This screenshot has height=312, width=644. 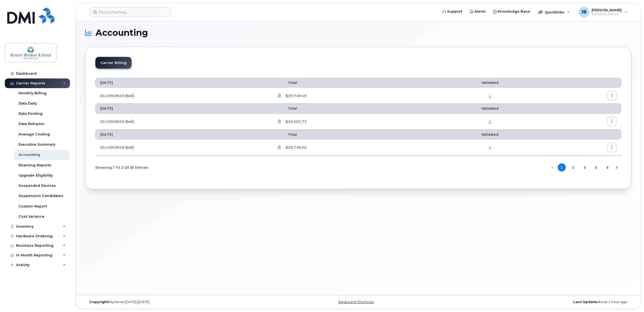 What do you see at coordinates (607, 168) in the screenshot?
I see `button: Page 5` at bounding box center [607, 168].